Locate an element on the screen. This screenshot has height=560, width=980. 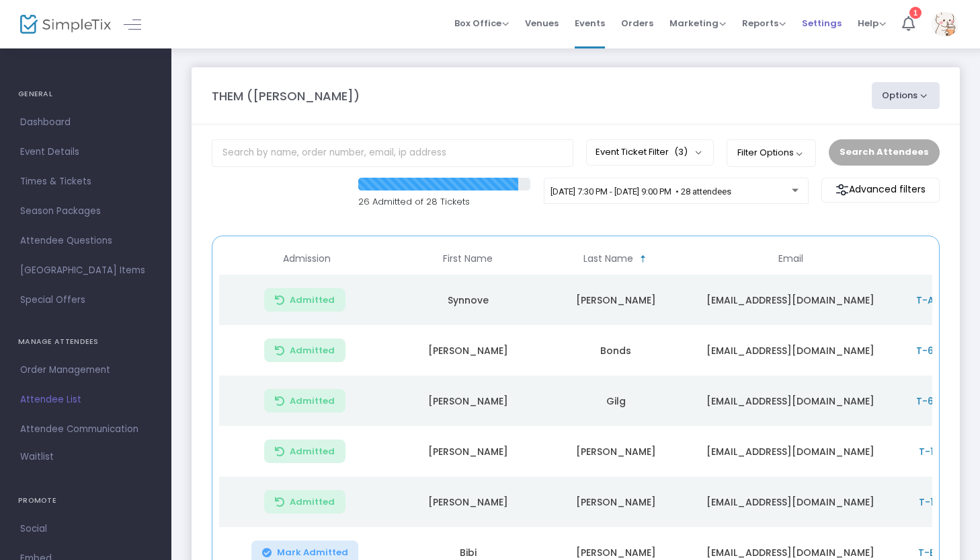
span: Attendee Communication is located at coordinates (86, 429).